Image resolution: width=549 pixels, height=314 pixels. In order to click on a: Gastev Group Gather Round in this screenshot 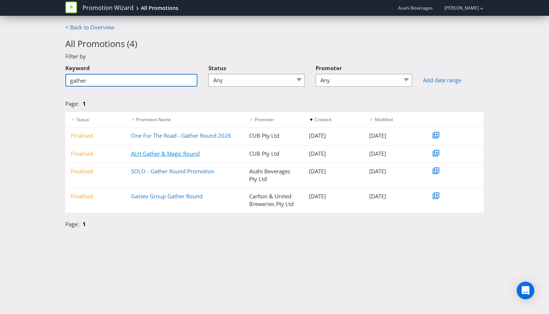, I will do `click(167, 196)`.